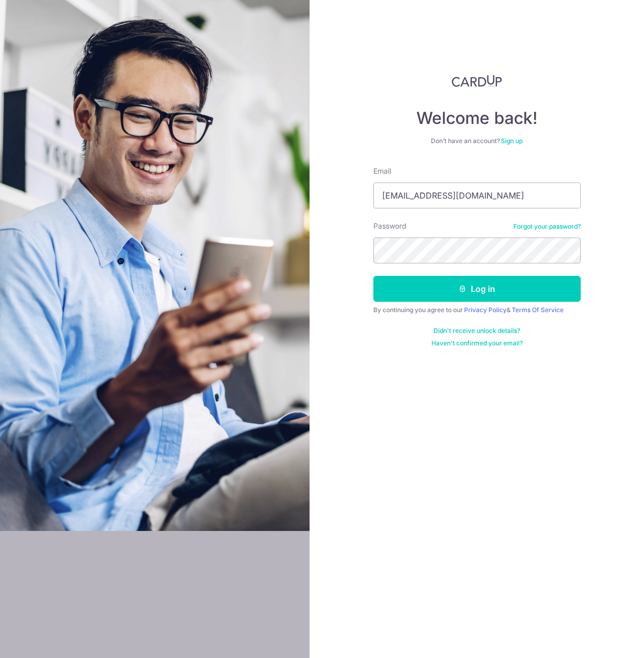  What do you see at coordinates (478, 343) in the screenshot?
I see `a: Haven't confirmed your email?` at bounding box center [478, 343].